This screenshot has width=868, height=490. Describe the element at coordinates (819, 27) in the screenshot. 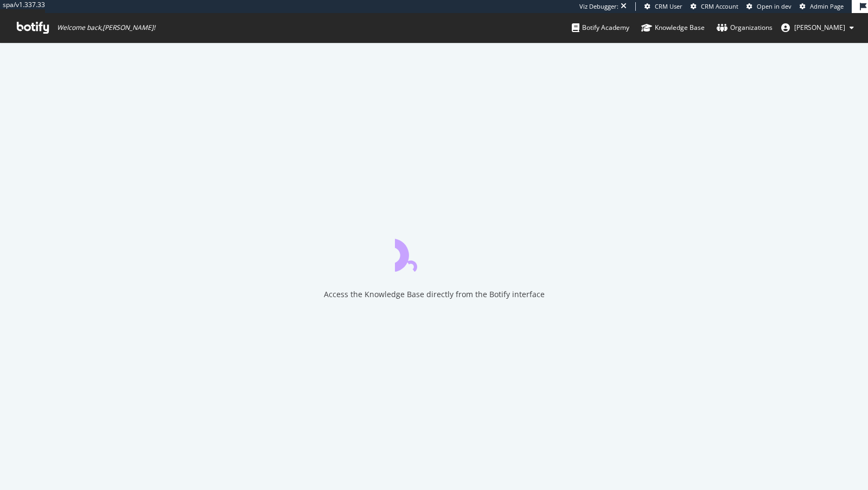

I see `span: connor` at that location.